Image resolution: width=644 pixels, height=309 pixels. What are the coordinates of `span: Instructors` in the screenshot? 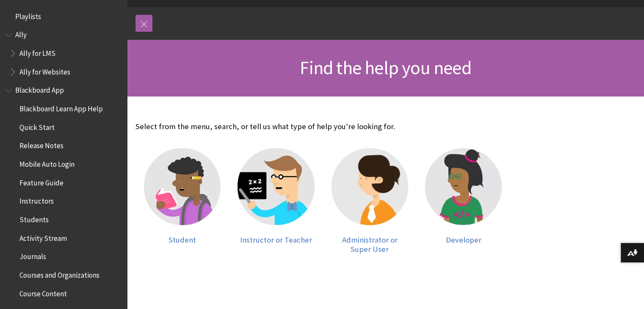 It's located at (36, 199).